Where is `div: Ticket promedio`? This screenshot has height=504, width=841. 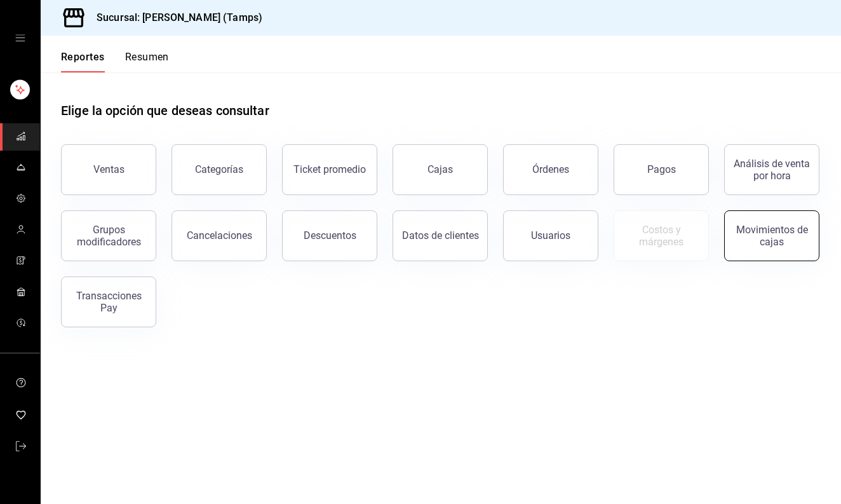 div: Ticket promedio is located at coordinates (329, 169).